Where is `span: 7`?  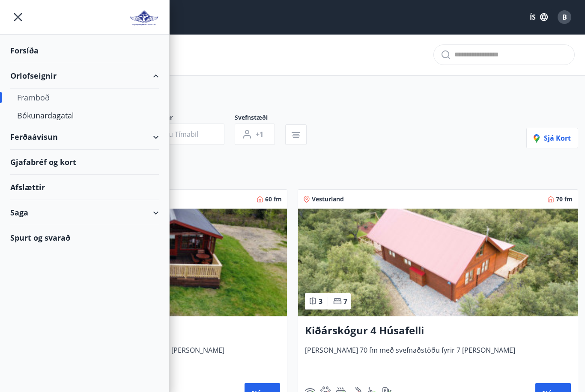
span: 7 is located at coordinates (345, 301).